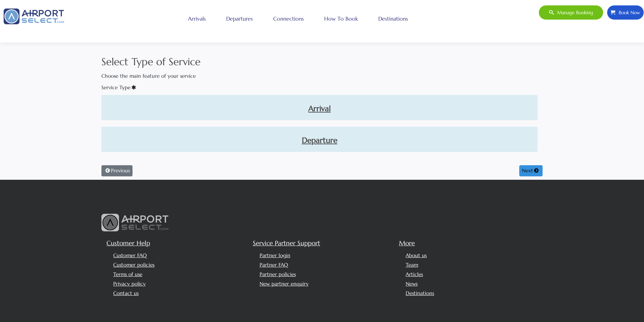 The height and width of the screenshot is (322, 644). I want to click on h5: Service Partner Support, so click(323, 243).